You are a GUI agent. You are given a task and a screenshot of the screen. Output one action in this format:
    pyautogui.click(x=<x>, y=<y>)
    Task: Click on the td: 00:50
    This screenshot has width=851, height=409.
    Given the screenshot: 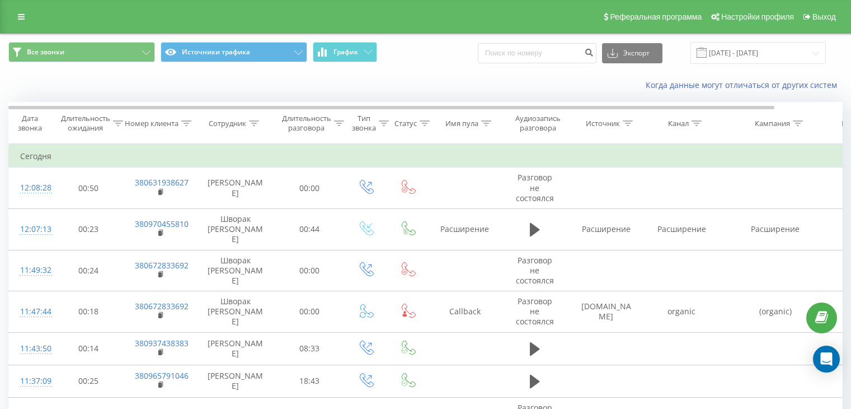 What is the action you would take?
    pyautogui.click(x=88, y=188)
    